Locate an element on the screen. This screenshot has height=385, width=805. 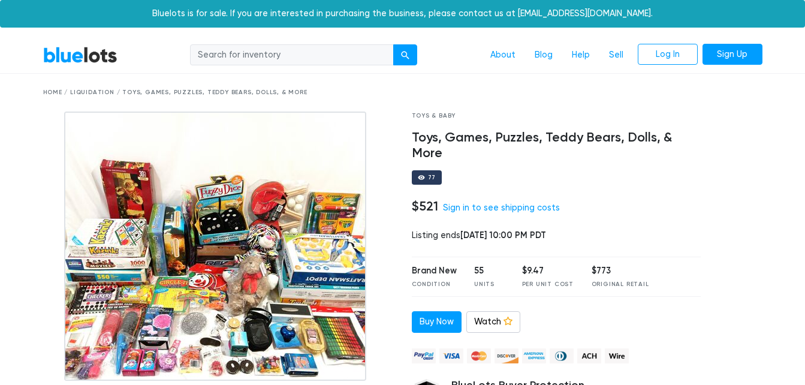
a: Blog is located at coordinates (544, 55).